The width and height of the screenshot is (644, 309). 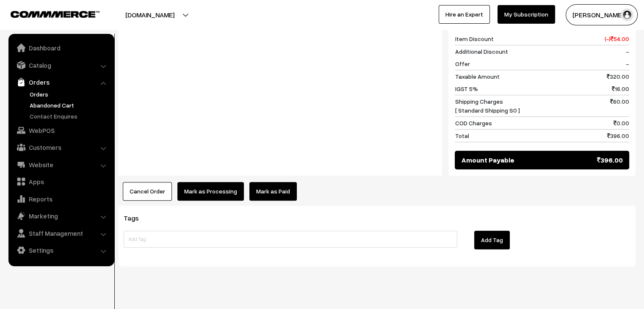 What do you see at coordinates (466, 89) in the screenshot?
I see `span: IGST 5%` at bounding box center [466, 89].